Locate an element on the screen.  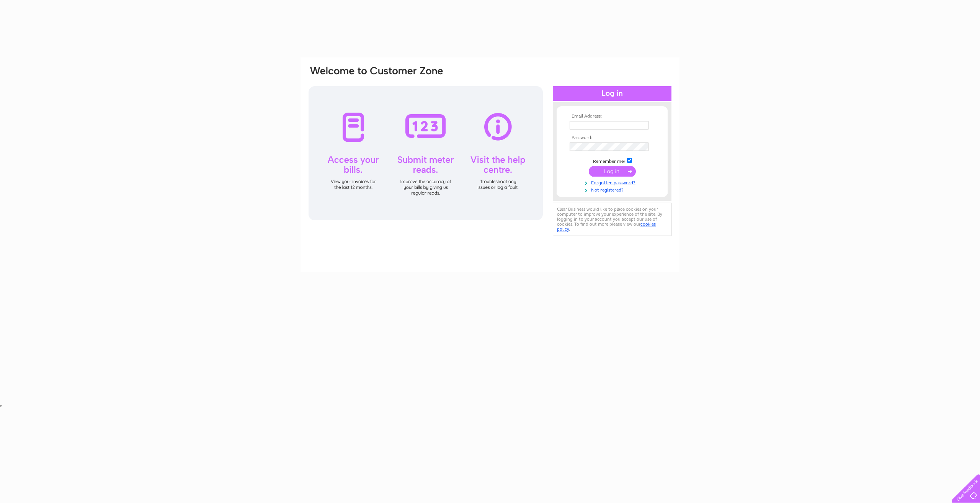
a: Not registered? is located at coordinates (613, 189).